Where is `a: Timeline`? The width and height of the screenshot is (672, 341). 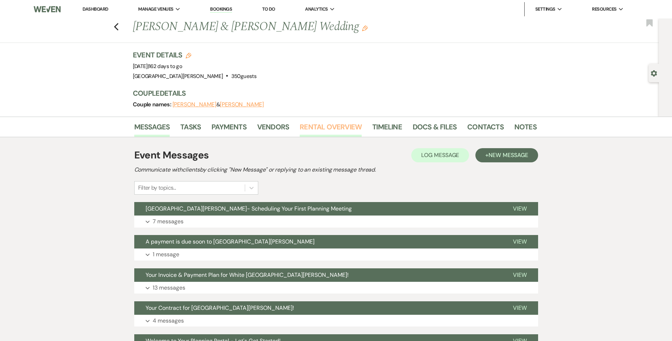
a: Timeline is located at coordinates (387, 129).